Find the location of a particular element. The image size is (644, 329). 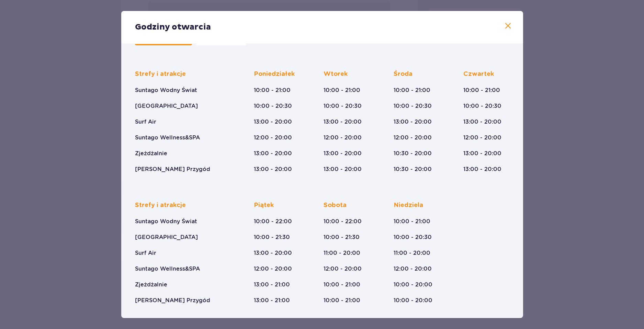

p: Niedziela is located at coordinates (408, 205).